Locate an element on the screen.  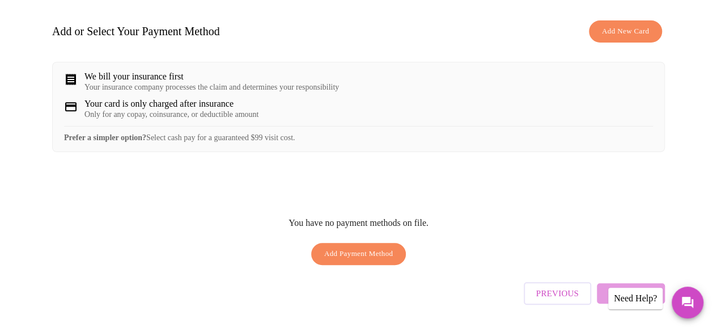
div: Need Help? is located at coordinates (636, 298).